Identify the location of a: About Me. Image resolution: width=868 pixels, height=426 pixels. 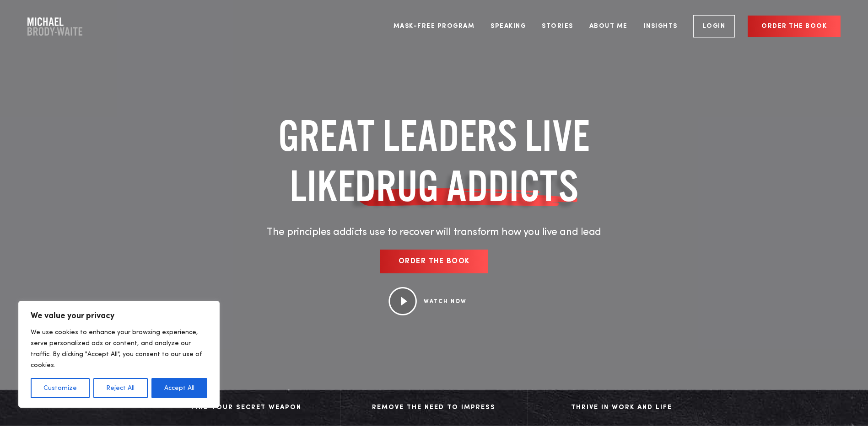
(609, 26).